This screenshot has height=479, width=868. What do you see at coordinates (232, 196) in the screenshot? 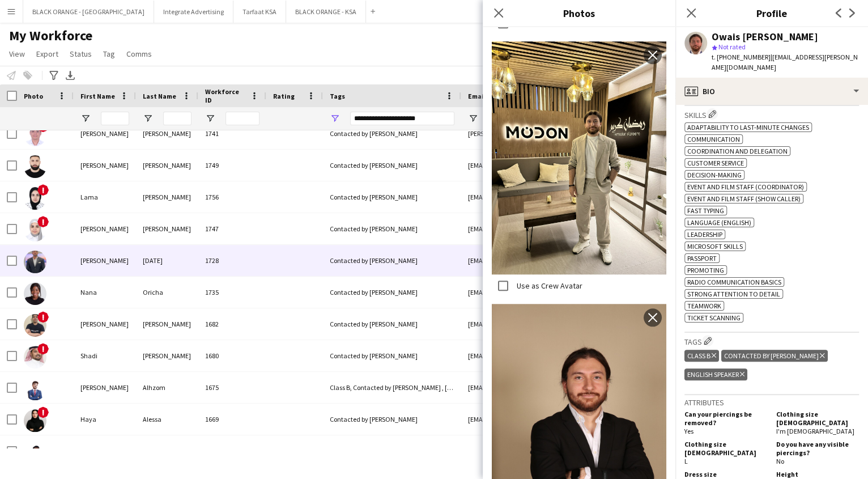
I see `div: 1756` at bounding box center [232, 196].